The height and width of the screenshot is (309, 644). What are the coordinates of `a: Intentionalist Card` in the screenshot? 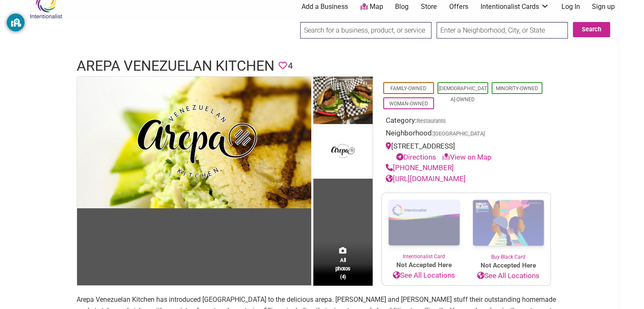 It's located at (424, 226).